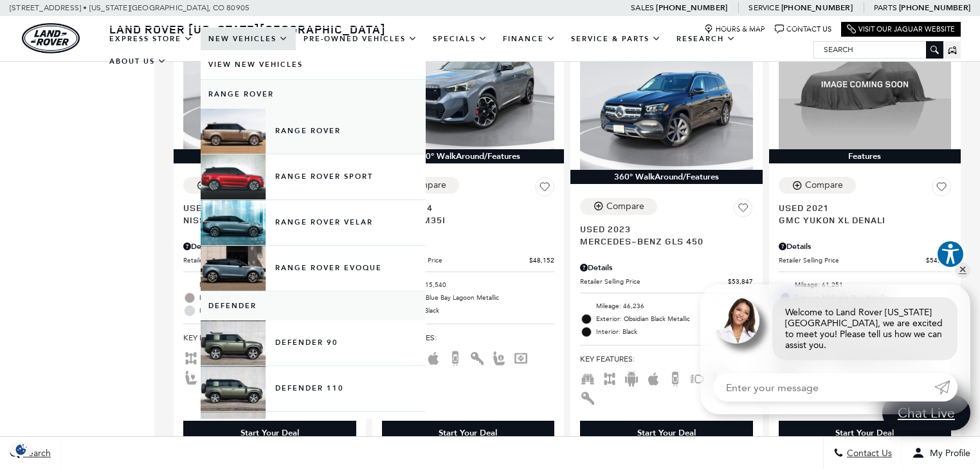 This screenshot has height=469, width=980. What do you see at coordinates (468, 214) in the screenshot?
I see `a: Used 2024BMW X1 M35i` at bounding box center [468, 214].